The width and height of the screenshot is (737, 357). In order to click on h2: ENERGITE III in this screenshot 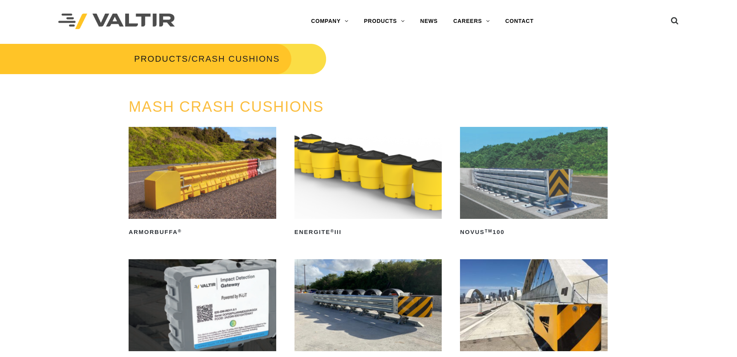, I will do `click(368, 232)`.